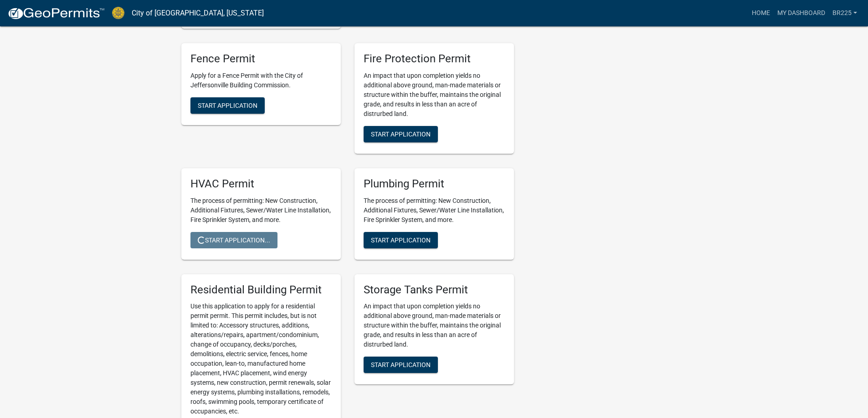 The image size is (868, 418). I want to click on a: Home, so click(761, 13).